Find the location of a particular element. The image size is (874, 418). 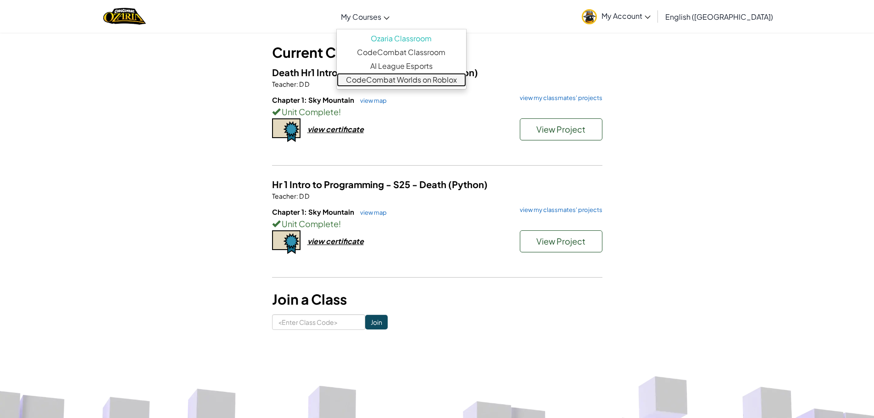

h3: Join a Class is located at coordinates (437, 299).